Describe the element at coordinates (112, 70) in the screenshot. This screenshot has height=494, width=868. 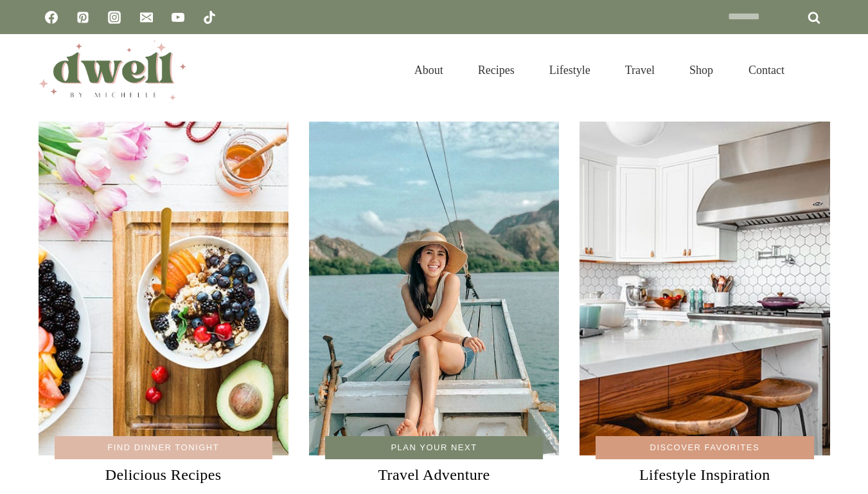
I see `img: DWELL by michelle` at that location.